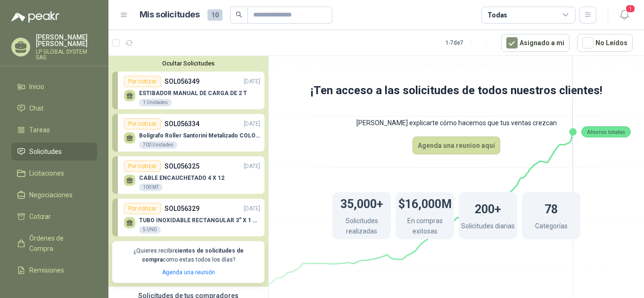 Image resolution: width=644 pixels, height=298 pixels. Describe the element at coordinates (193, 93) in the screenshot. I see `p: ESTIBADOR MANUAL DE CARGA DE 2 T` at that location.